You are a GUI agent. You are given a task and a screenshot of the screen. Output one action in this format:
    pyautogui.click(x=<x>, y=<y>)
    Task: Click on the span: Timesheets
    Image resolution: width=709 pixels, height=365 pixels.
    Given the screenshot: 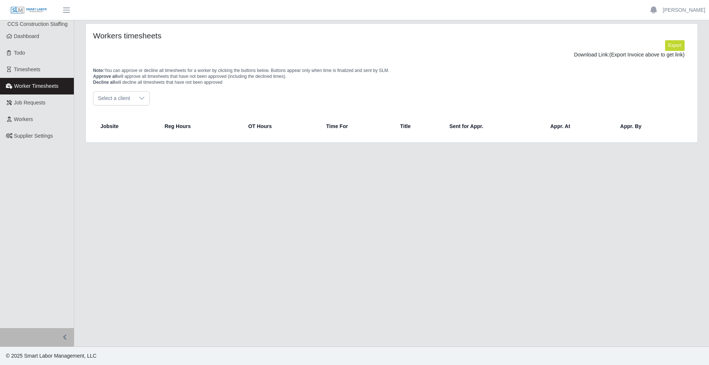 What is the action you would take?
    pyautogui.click(x=27, y=69)
    